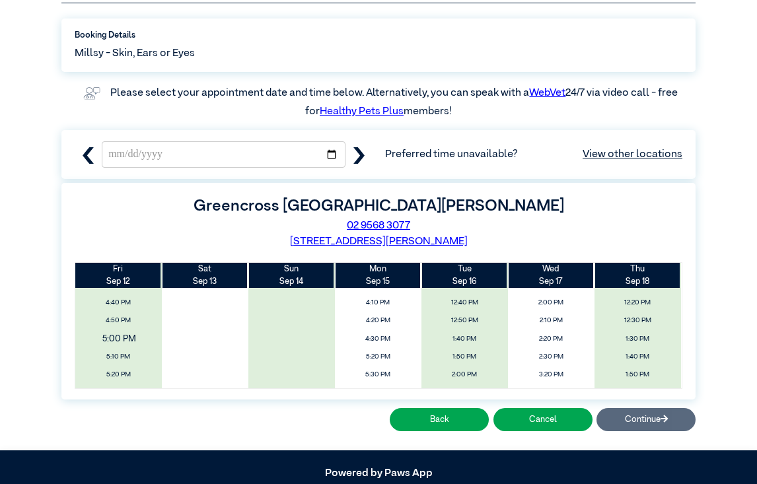  What do you see at coordinates (439, 420) in the screenshot?
I see `button: Back` at bounding box center [439, 420].